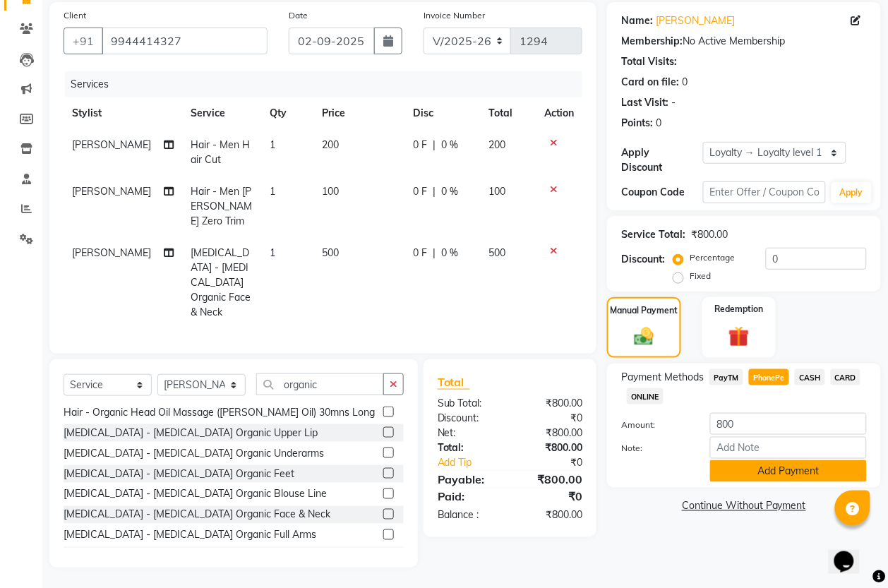 The image size is (888, 588). I want to click on span: Payment Methods, so click(662, 377).